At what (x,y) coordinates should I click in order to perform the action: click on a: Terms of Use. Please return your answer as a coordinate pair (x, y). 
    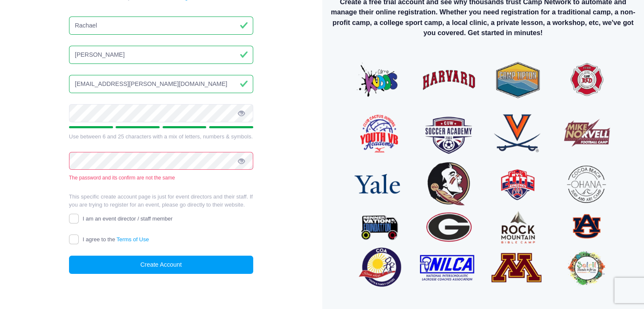
    Looking at the image, I should click on (133, 239).